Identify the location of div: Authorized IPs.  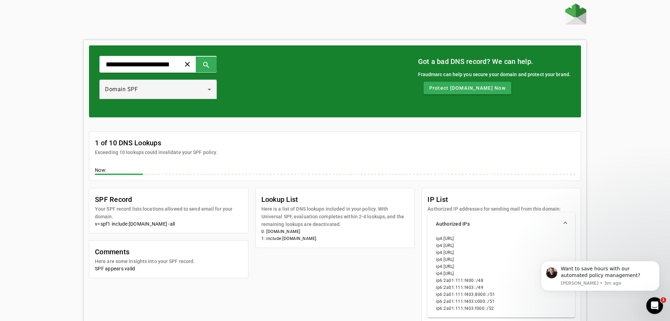
(501, 276).